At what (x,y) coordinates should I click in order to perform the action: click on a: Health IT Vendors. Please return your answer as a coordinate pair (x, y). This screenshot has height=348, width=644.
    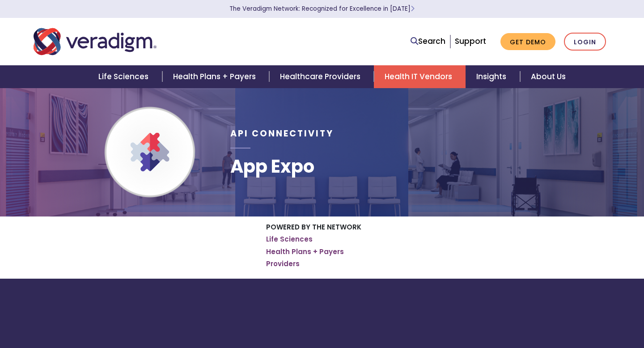
    Looking at the image, I should click on (419, 77).